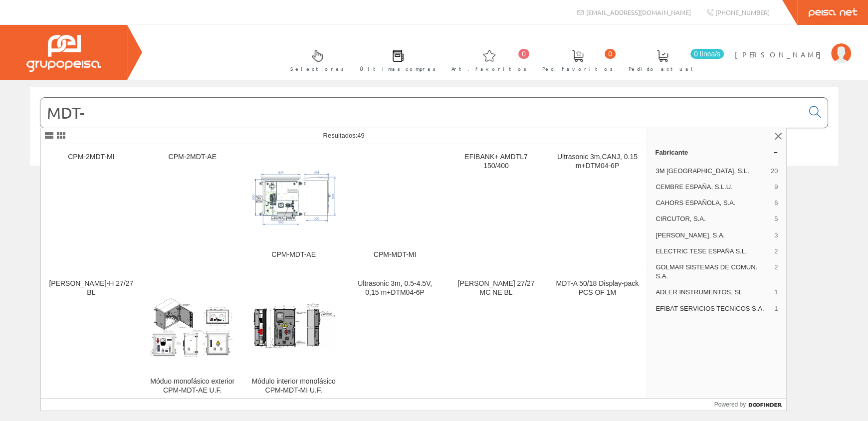 The width and height of the screenshot is (868, 421). What do you see at coordinates (597, 208) in the screenshot?
I see `a: Ultrasonic 3m,CANJ, 0.15 m+DTM04-6P` at bounding box center [597, 208].